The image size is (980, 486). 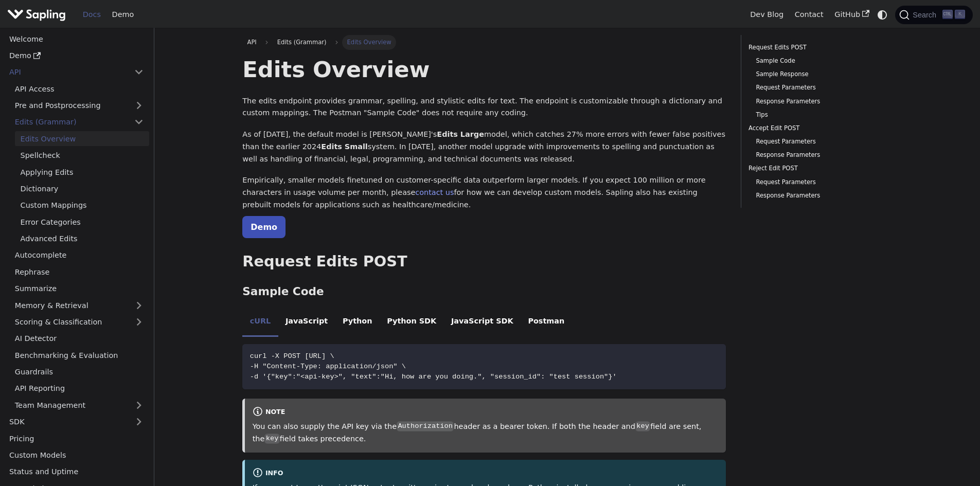 I want to click on a: API Reporting, so click(x=79, y=388).